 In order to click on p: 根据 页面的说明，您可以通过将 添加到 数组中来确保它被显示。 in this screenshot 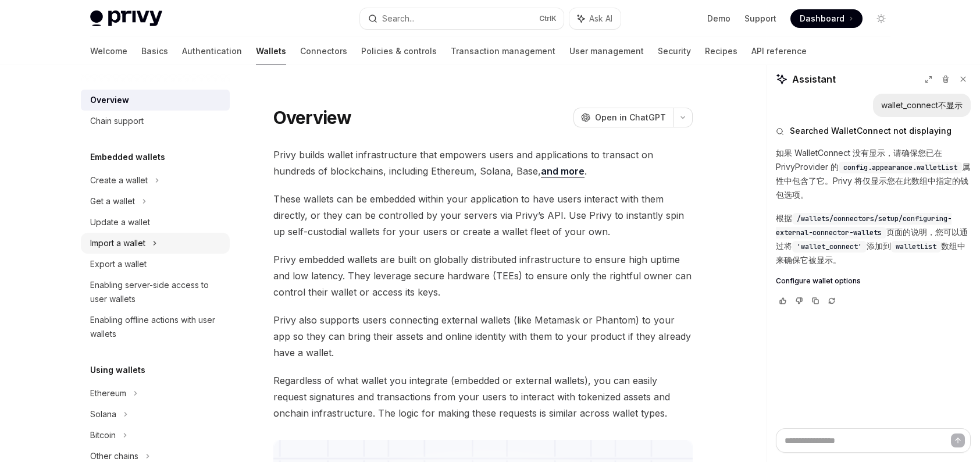, I will do `click(873, 239)`.